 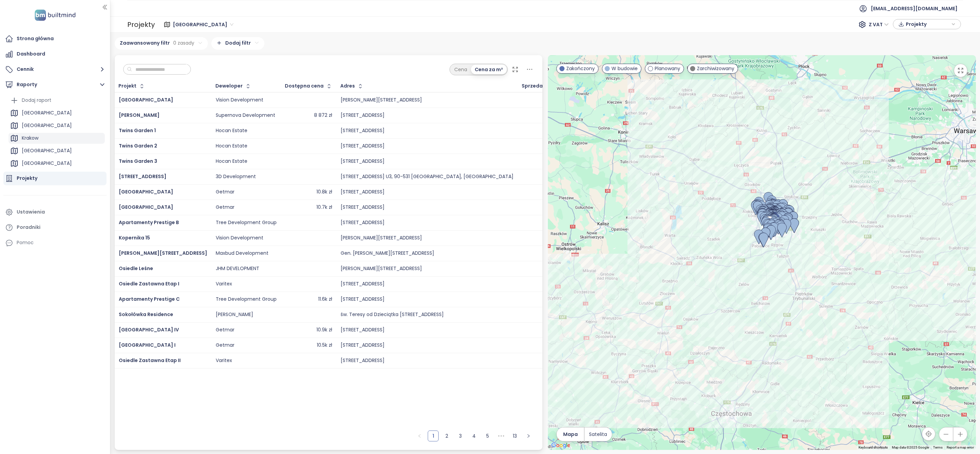 I want to click on button: Satelita, so click(x=598, y=435).